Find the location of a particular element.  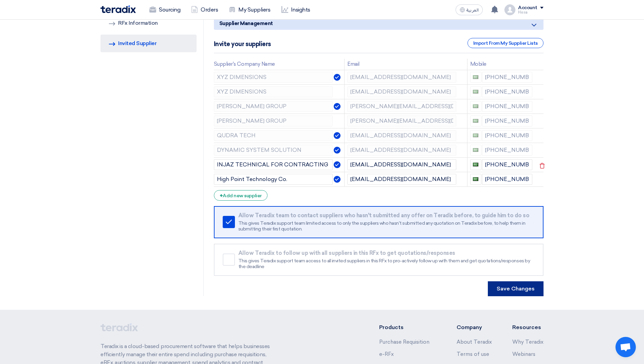

a: Open chat is located at coordinates (626, 347).